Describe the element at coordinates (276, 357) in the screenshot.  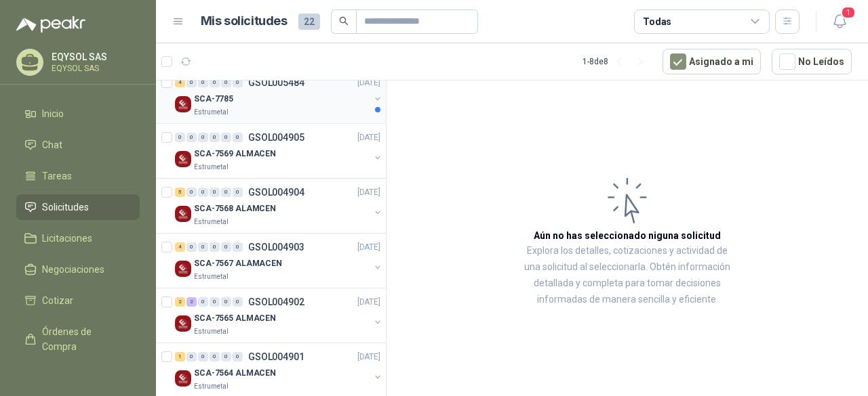
I see `p: GSOL004901` at that location.